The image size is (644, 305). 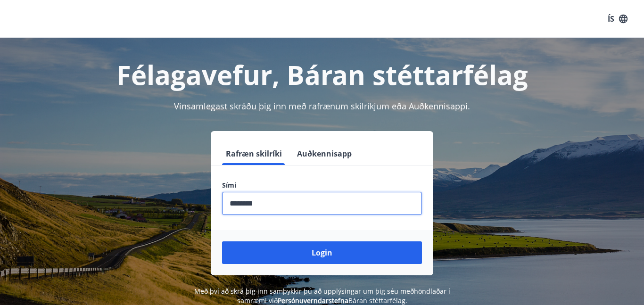 I want to click on h1: Félagavefur, Báran stéttarfélag, so click(x=322, y=74).